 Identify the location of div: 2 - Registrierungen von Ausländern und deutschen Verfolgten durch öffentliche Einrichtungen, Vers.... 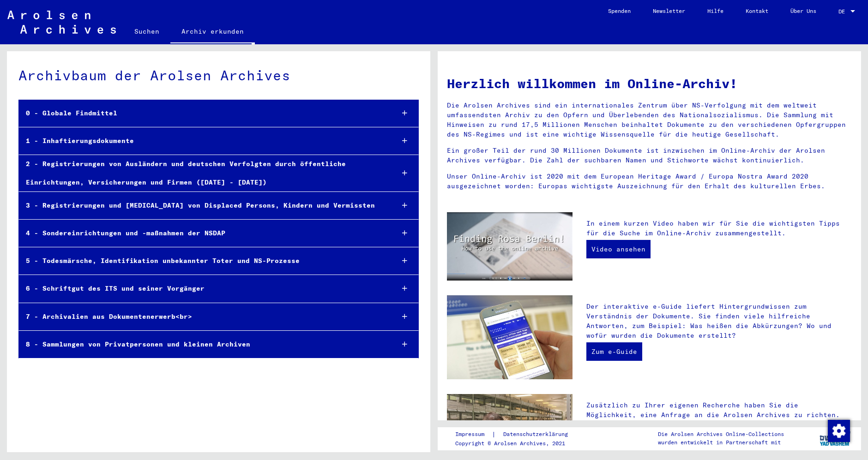
(202, 173).